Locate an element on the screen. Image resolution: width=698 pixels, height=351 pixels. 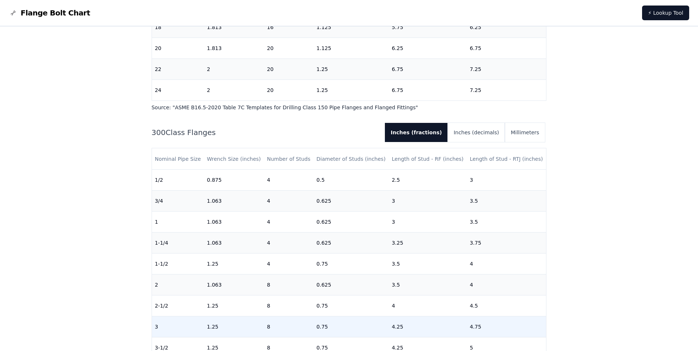
th: Length of Stud - RF (inches) is located at coordinates (428, 159).